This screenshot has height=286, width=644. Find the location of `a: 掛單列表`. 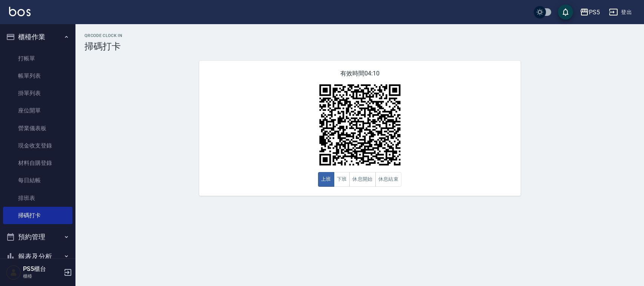

a: 掛單列表 is located at coordinates (37, 93).